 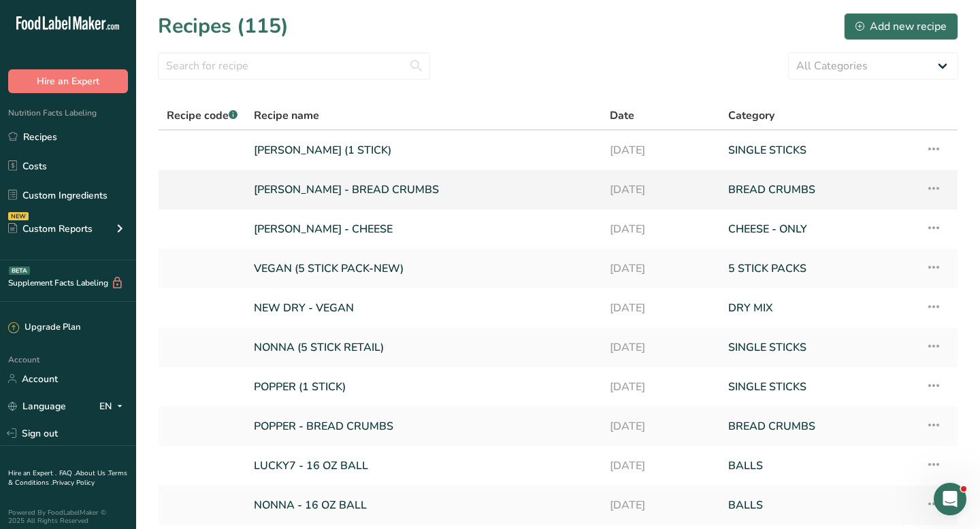 What do you see at coordinates (423, 308) in the screenshot?
I see `a: NEW DRY - VEGAN` at bounding box center [423, 308].